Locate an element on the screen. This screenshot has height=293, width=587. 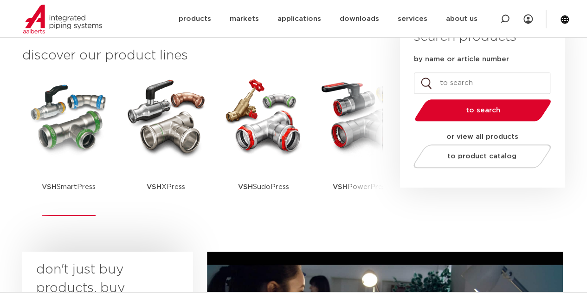
font: products is located at coordinates (194, 19).